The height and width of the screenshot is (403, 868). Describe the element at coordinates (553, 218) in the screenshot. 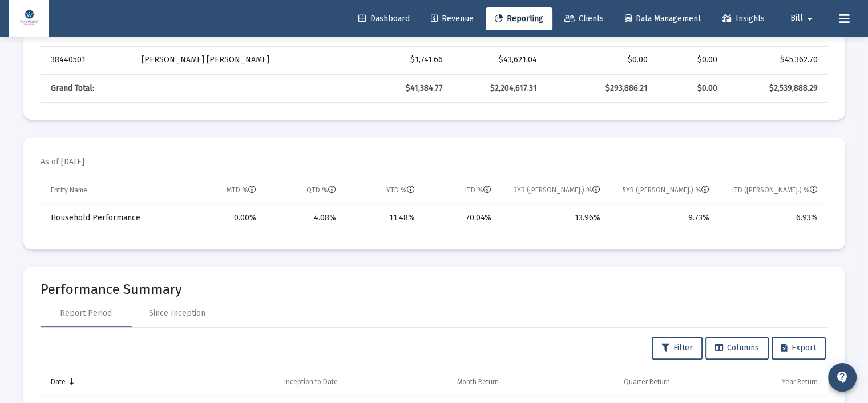

I see `div: 13.96%` at that location.